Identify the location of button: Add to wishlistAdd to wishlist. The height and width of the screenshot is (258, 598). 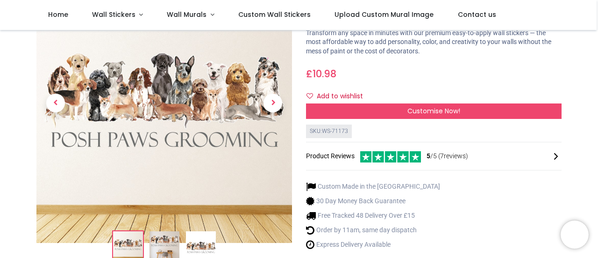
(338, 96).